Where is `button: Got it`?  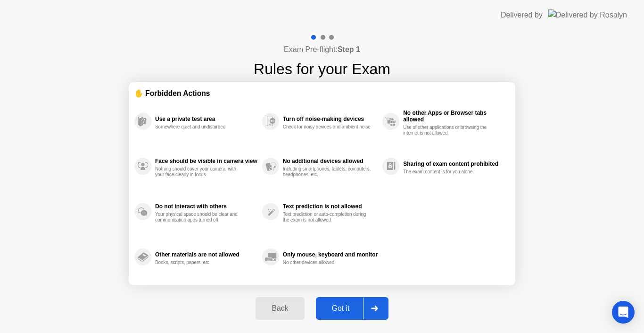
button: Got it is located at coordinates (352, 308).